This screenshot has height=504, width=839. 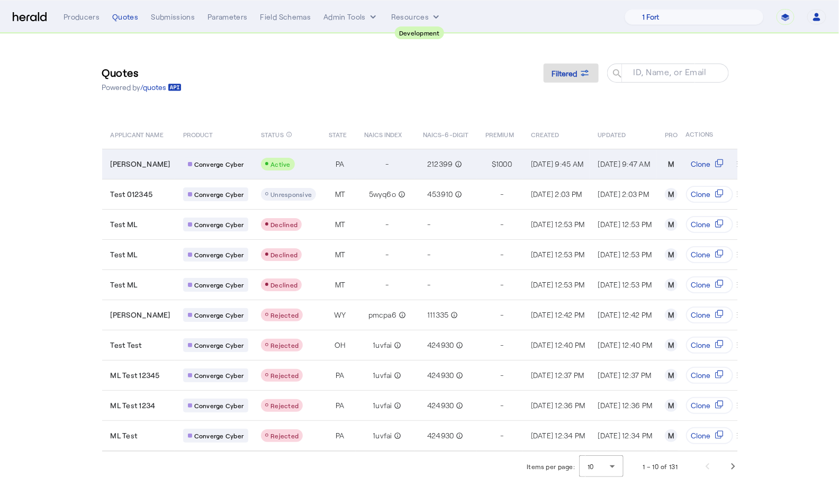 What do you see at coordinates (383, 134) in the screenshot?
I see `span: NAICS INDEX` at bounding box center [383, 134].